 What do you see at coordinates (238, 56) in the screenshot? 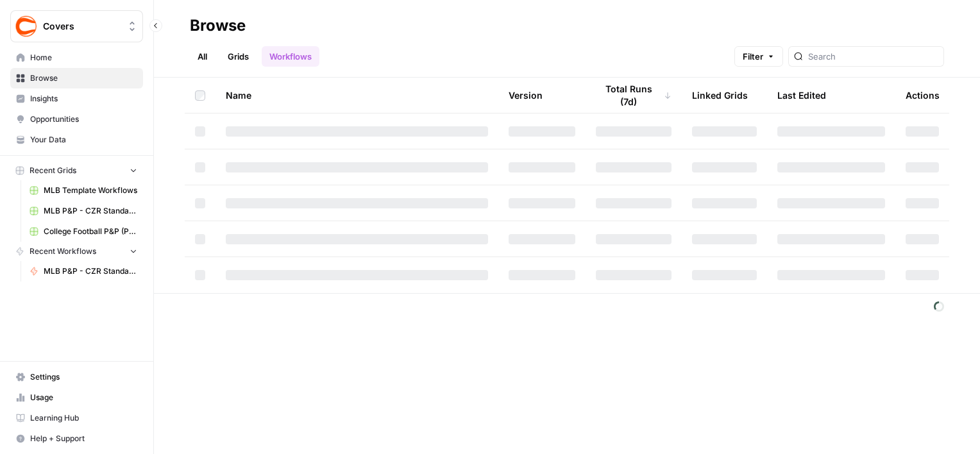
I see `a: Grids` at bounding box center [238, 56].